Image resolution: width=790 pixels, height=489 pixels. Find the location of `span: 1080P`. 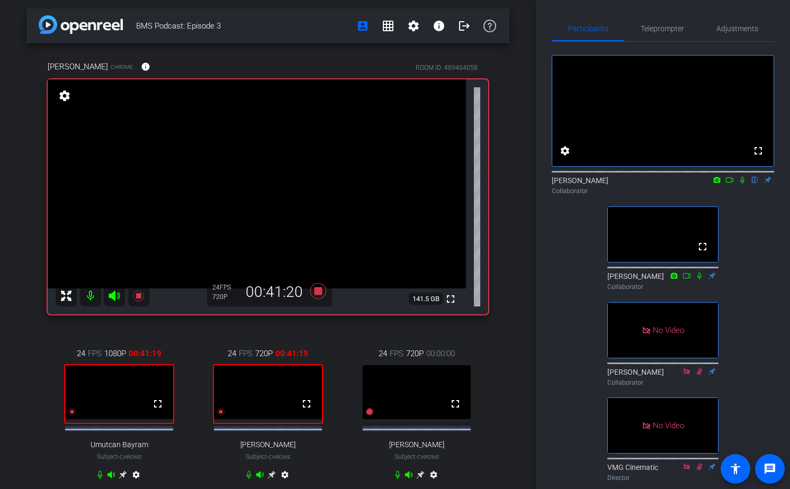

span: 1080P is located at coordinates (115, 354).